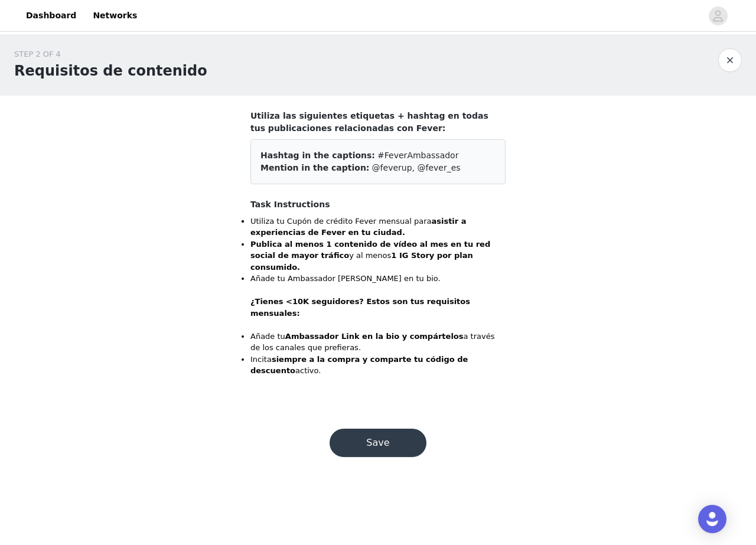  I want to click on li: y al menos, so click(378, 256).